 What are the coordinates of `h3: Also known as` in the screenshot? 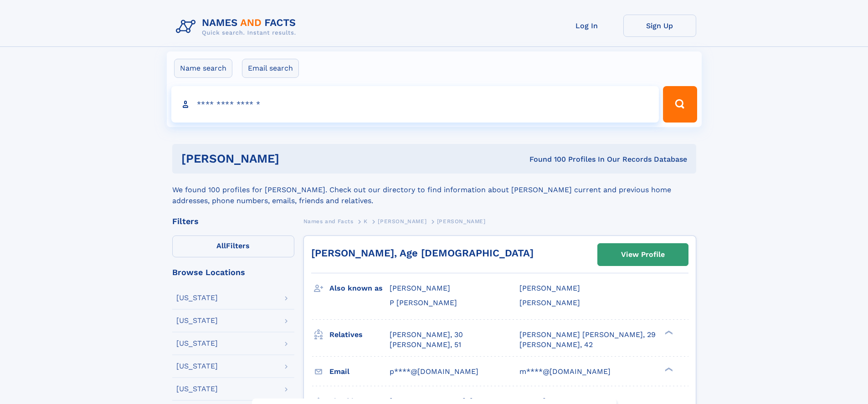 It's located at (360, 288).